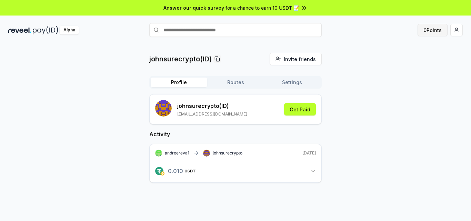 Image resolution: width=471 pixels, height=221 pixels. Describe the element at coordinates (236, 134) in the screenshot. I see `h2: Activity` at that location.